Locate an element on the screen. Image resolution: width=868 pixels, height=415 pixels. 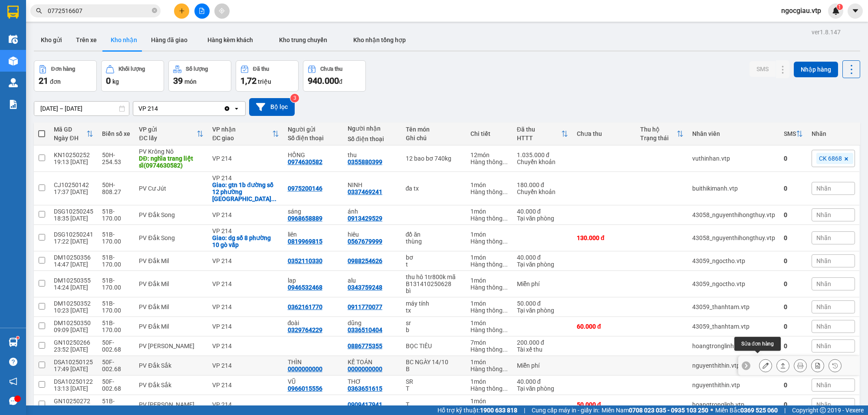
span: question-circle is located at coordinates (13, 361).